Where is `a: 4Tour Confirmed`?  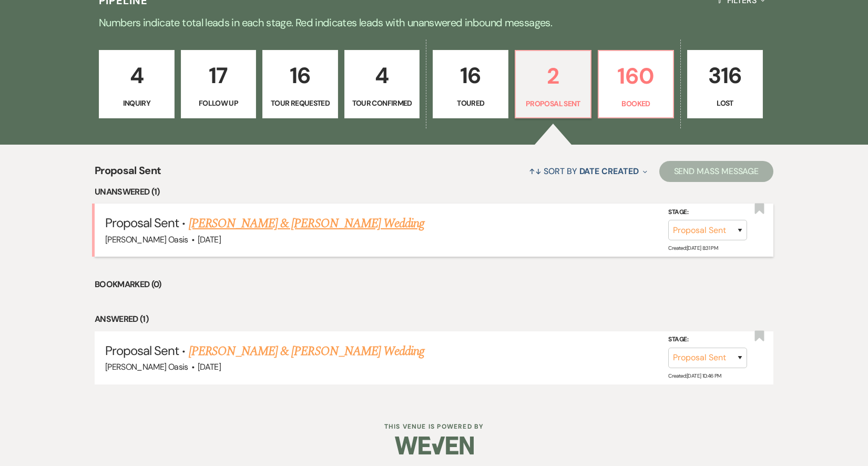 a: 4Tour Confirmed is located at coordinates (382, 84).